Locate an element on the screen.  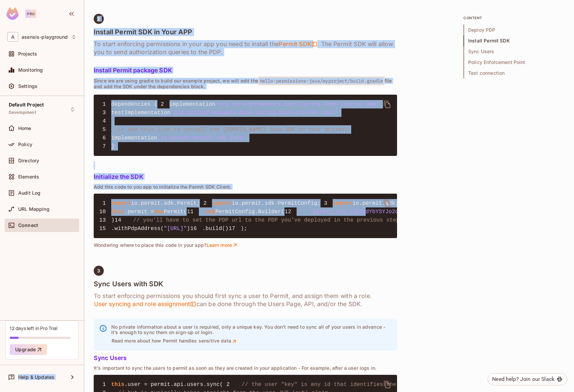
h4: Sync Users with SDK is located at coordinates (245, 284).